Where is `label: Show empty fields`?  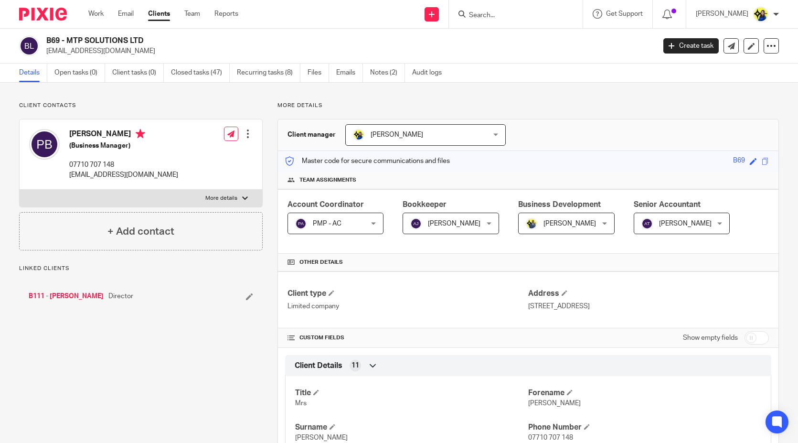
label: Show empty fields is located at coordinates (710, 338).